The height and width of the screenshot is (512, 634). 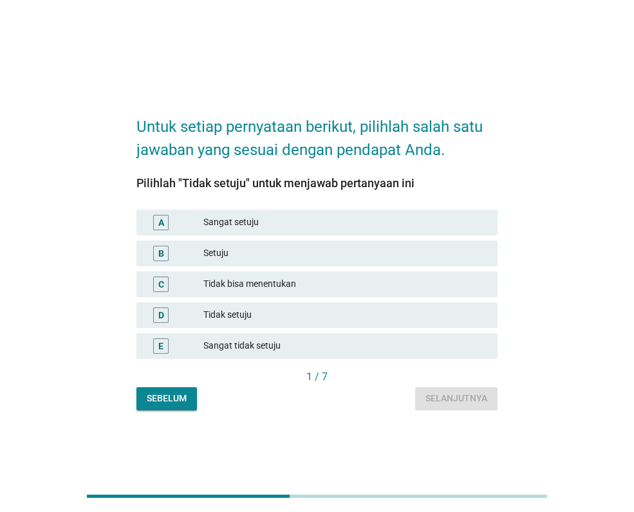 What do you see at coordinates (250, 284) in the screenshot?
I see `font: Tidak bisa menentukan` at bounding box center [250, 284].